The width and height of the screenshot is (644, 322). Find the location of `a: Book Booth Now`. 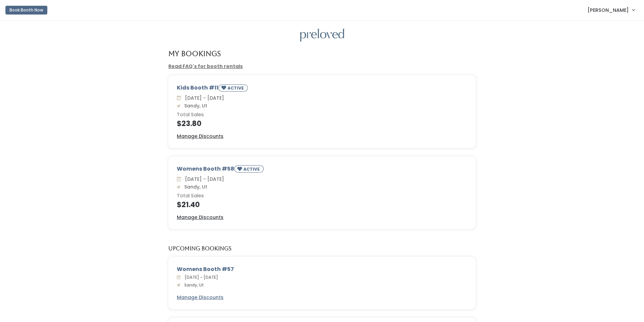

a: Book Booth Now is located at coordinates (26, 10).